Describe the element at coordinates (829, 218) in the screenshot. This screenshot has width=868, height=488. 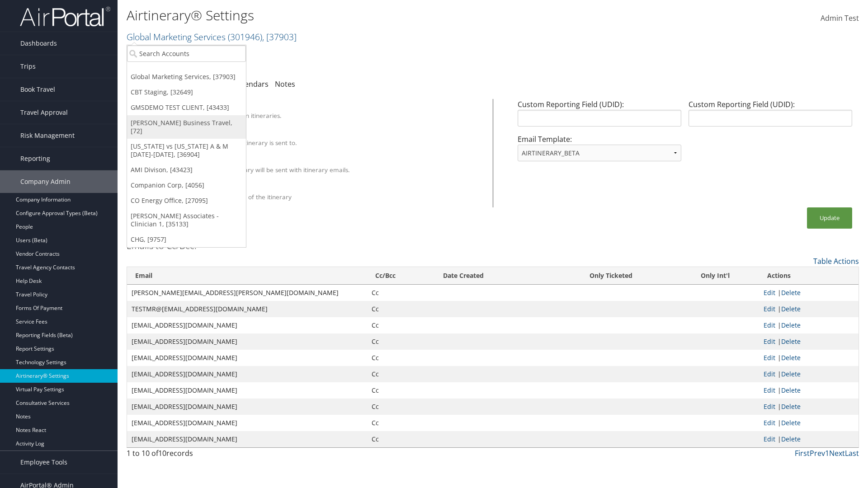
I see `button: Update` at that location.